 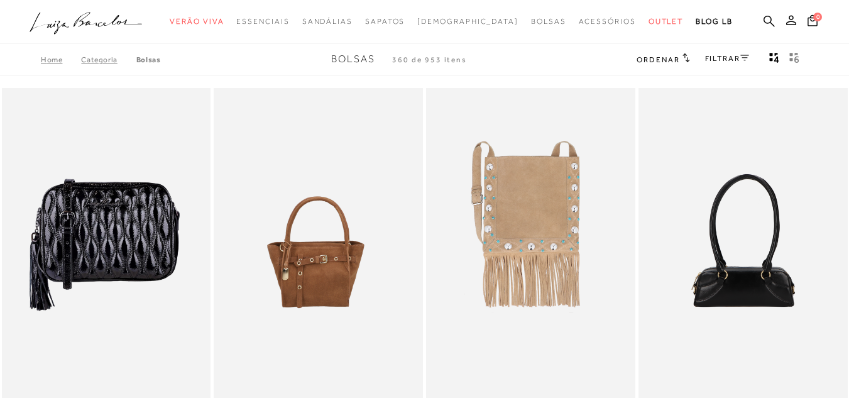 What do you see at coordinates (714, 21) in the screenshot?
I see `a: BLOG LB` at bounding box center [714, 21].